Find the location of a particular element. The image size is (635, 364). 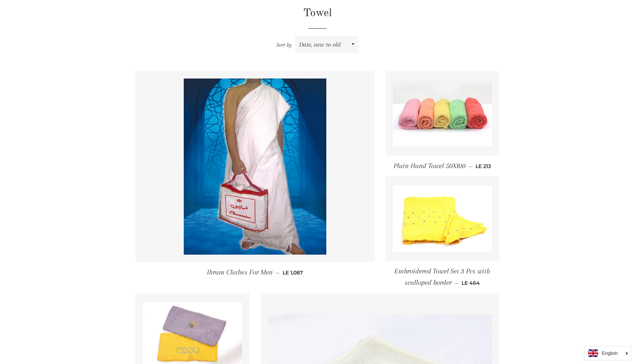

span: Ihram Clothes For Men is located at coordinates (240, 272).